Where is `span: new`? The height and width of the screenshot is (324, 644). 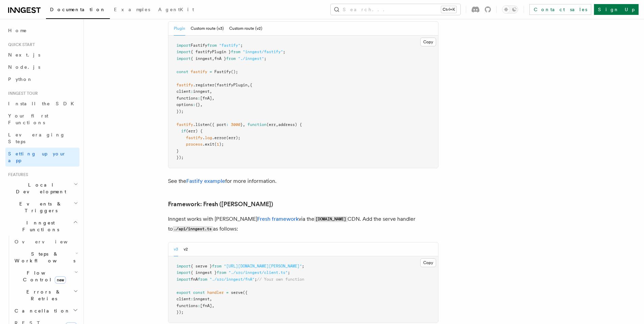 span: new is located at coordinates (60, 280).